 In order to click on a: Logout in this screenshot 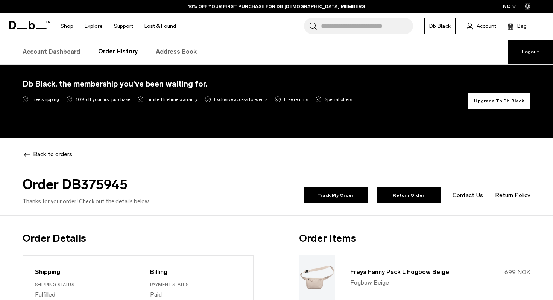, I will do `click(530, 52)`.